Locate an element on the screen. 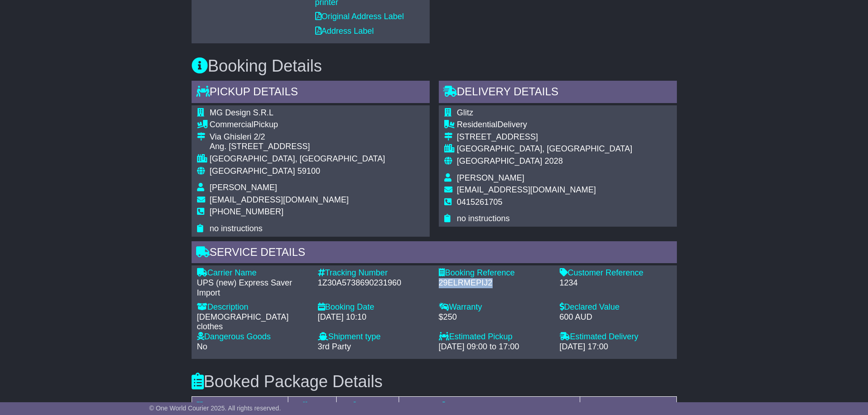 This screenshot has width=868, height=415. span: 3rd Party is located at coordinates (334, 346).